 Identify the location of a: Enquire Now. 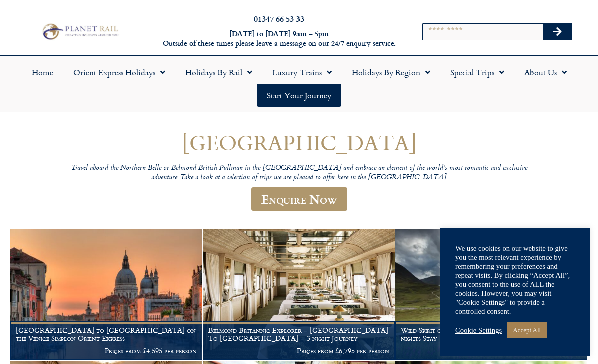
(299, 198).